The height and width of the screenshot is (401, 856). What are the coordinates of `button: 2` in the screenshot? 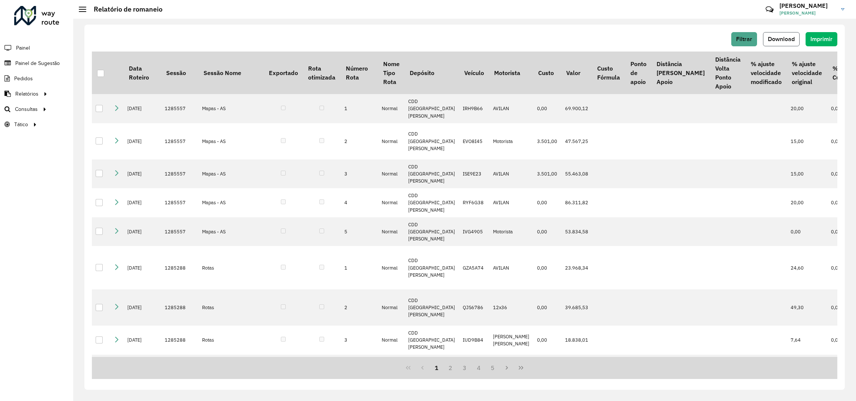 It's located at (451, 368).